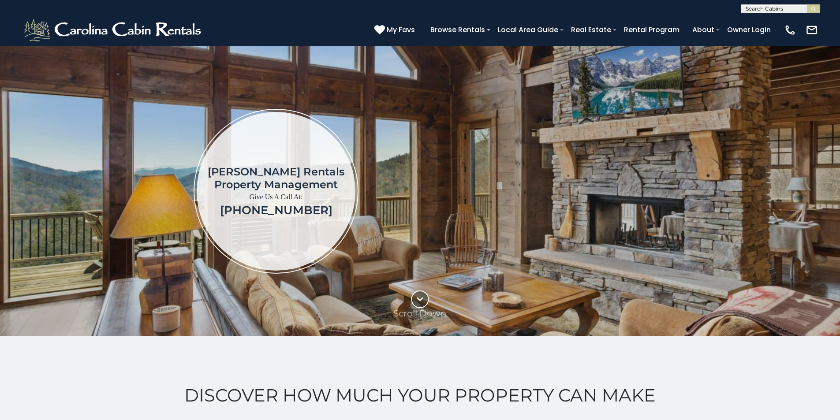  What do you see at coordinates (591, 30) in the screenshot?
I see `a: Real Estate` at bounding box center [591, 30].